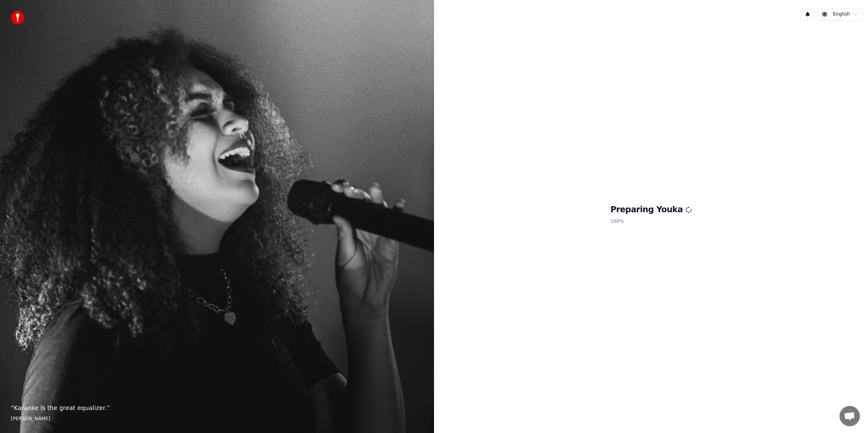 Image resolution: width=868 pixels, height=433 pixels. Describe the element at coordinates (217, 409) in the screenshot. I see `p: “ Karaoke is the great equalizer. ”` at that location.